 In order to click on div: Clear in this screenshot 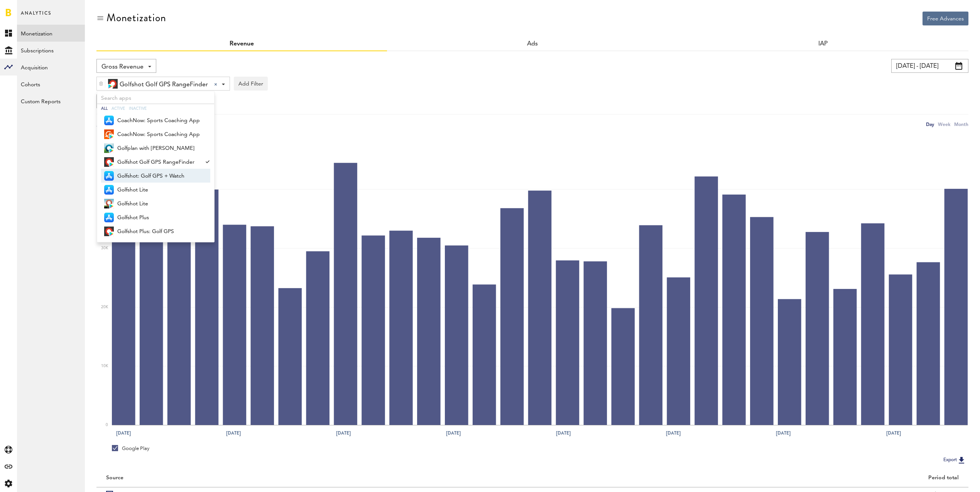, I will do `click(216, 85)`.